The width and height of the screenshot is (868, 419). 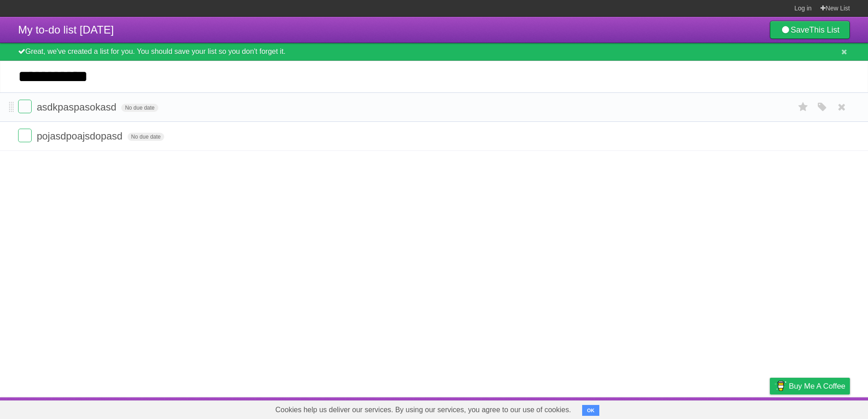 I want to click on b: This List, so click(x=824, y=30).